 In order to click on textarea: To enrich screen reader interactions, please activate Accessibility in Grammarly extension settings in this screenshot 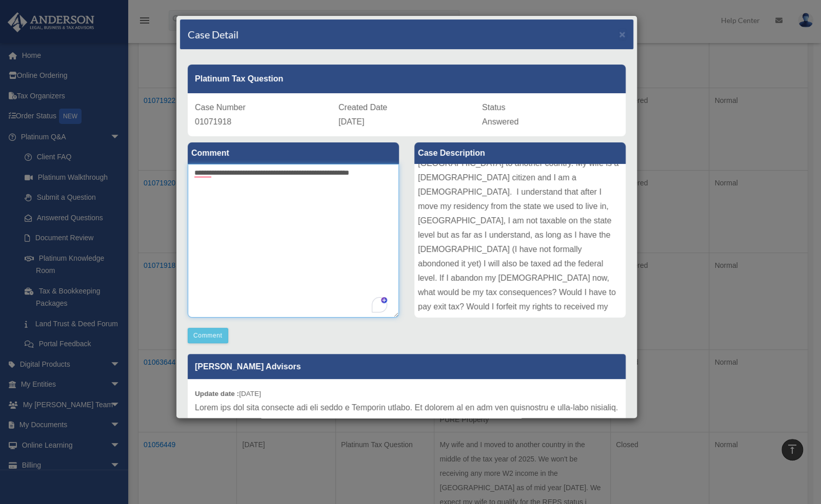, I will do `click(293, 241)`.